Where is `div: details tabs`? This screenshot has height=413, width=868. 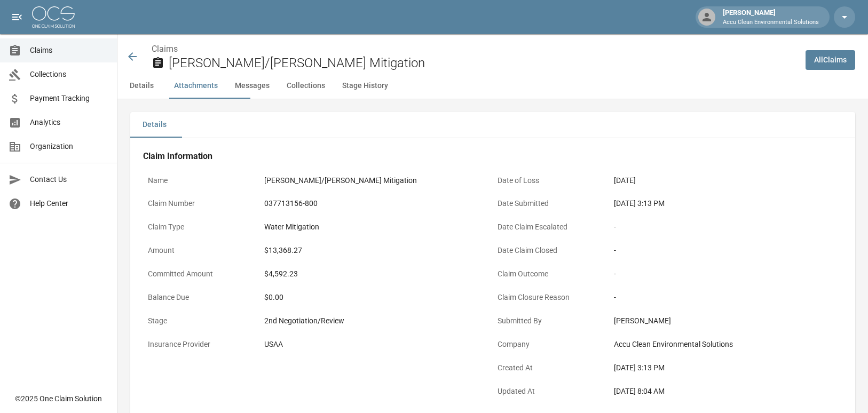 div: details tabs is located at coordinates (493, 125).